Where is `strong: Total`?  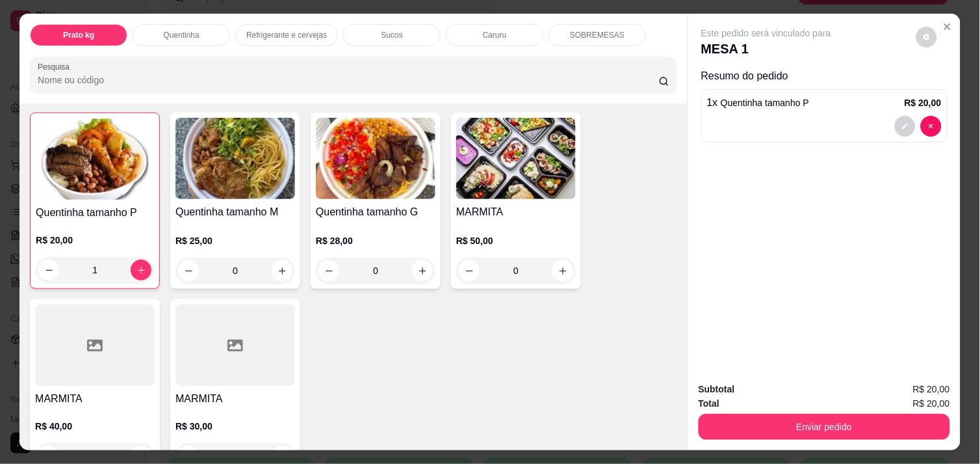 strong: Total is located at coordinates (709, 404).